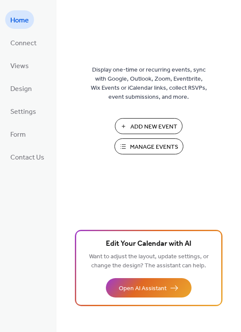 The image size is (241, 332). I want to click on span: Open AI Assistant, so click(143, 288).